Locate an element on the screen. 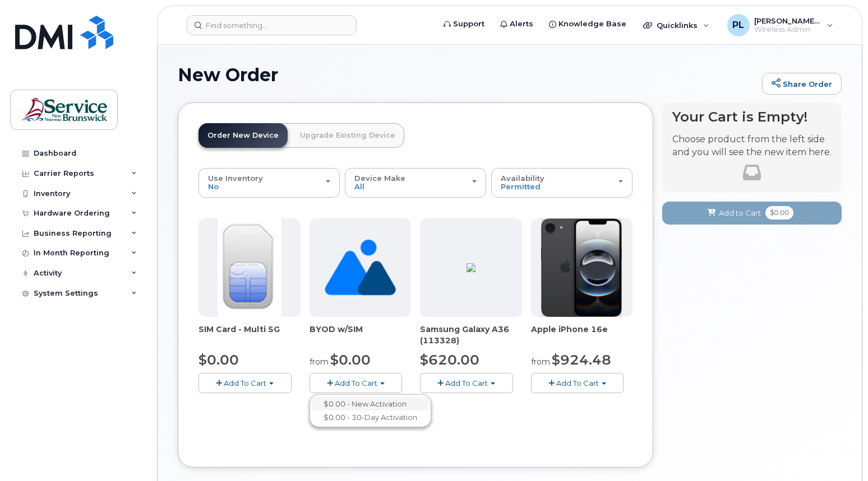 The image size is (868, 481). button: Add to Cart $0.00 is located at coordinates (751, 213).